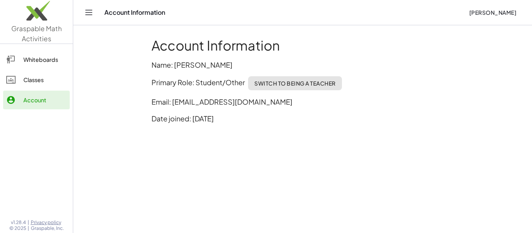  Describe the element at coordinates (295, 83) in the screenshot. I see `span: Switch to being a Teacher` at that location.